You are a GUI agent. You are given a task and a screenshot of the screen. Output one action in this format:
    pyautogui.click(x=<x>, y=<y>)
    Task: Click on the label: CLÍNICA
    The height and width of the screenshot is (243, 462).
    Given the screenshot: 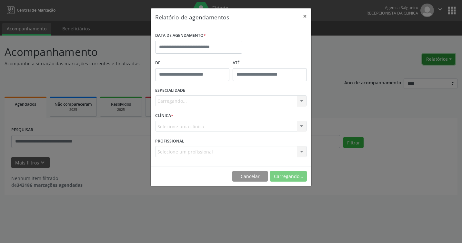 What is the action you would take?
    pyautogui.click(x=164, y=116)
    